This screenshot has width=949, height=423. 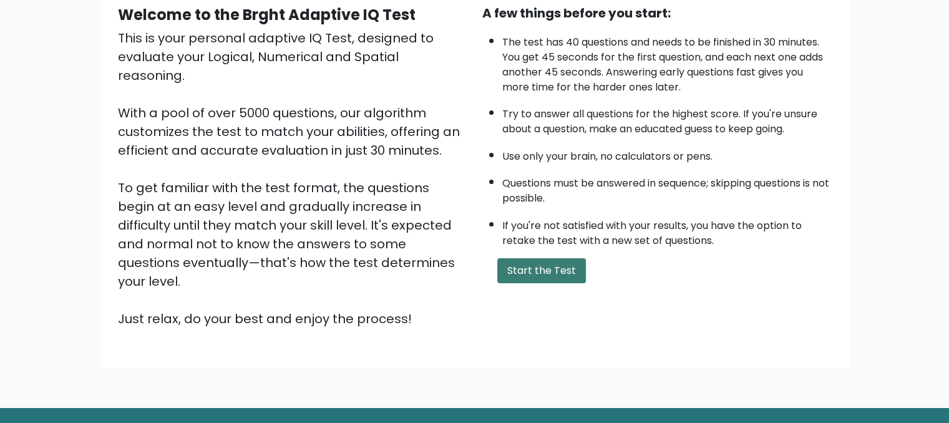 I want to click on button: Start the Test, so click(x=542, y=271).